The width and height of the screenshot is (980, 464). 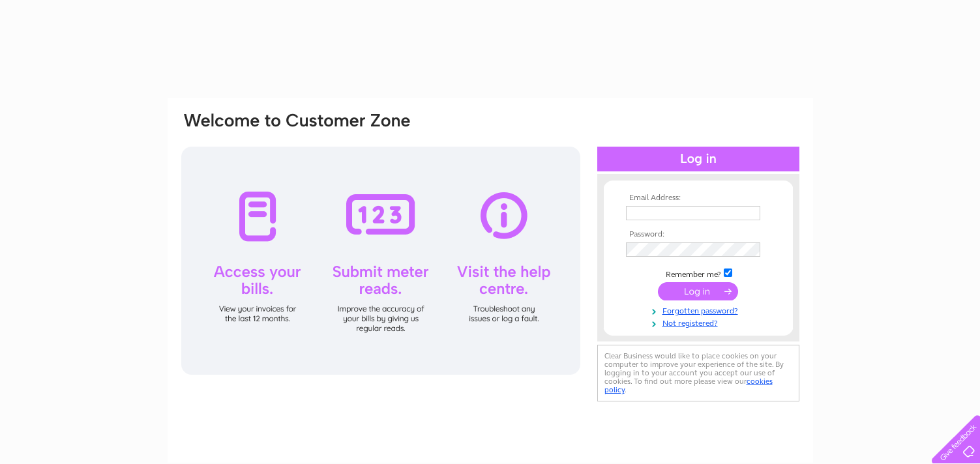 I want to click on a: Not registered?, so click(x=700, y=322).